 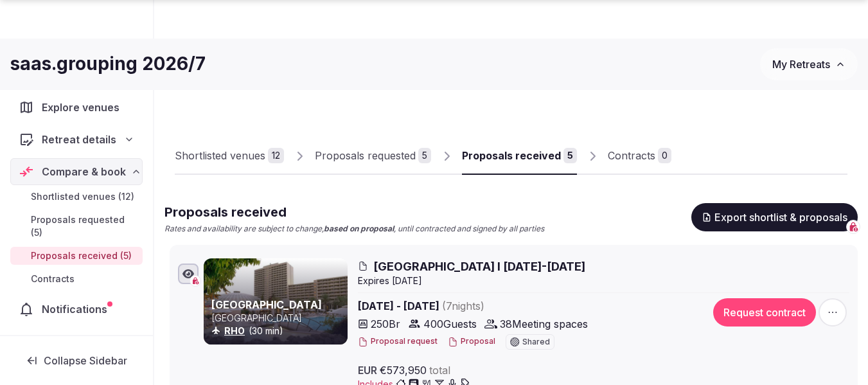 What do you see at coordinates (81, 256) in the screenshot?
I see `span: Proposals received (5)` at bounding box center [81, 256].